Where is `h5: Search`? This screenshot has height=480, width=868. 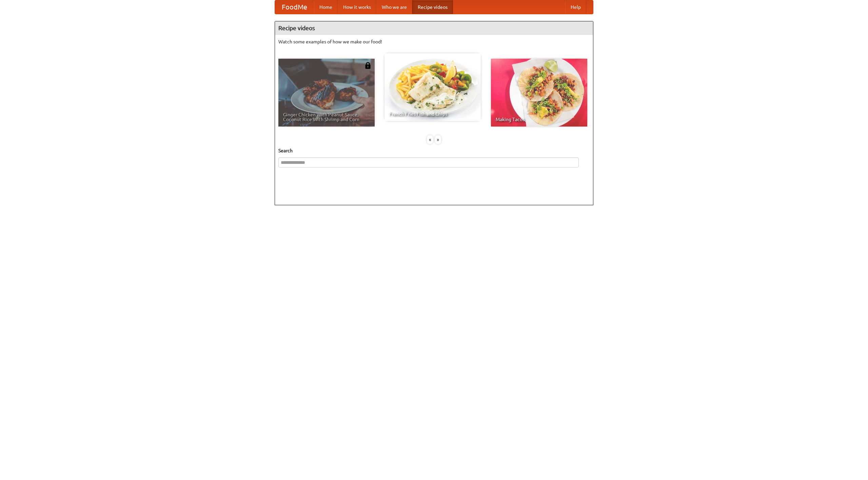
h5: Search is located at coordinates (434, 151).